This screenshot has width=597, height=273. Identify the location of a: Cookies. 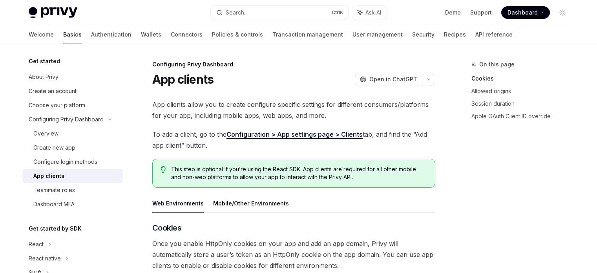
(523, 78).